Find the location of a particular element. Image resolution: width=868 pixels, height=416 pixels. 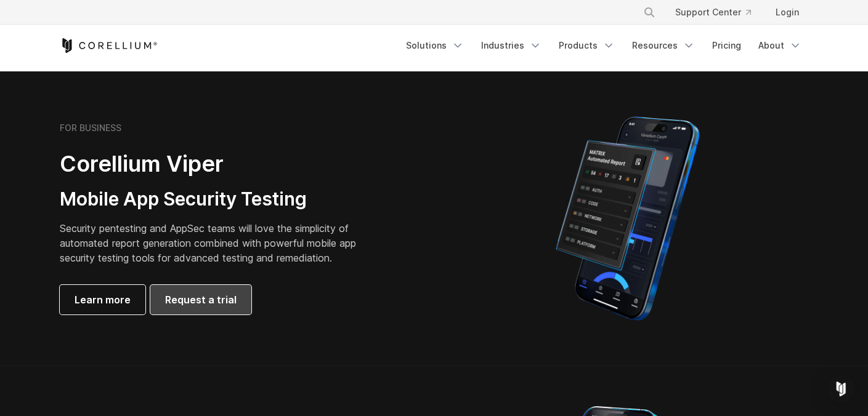

h2: Corellium Viper is located at coordinates (218, 164).